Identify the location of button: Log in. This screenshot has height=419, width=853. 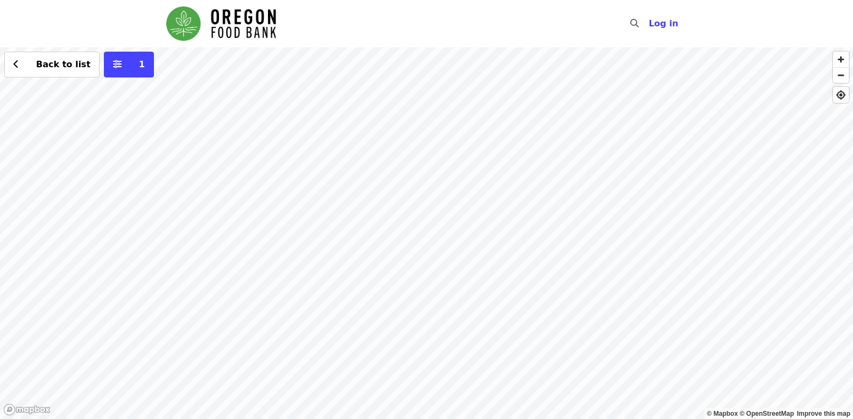
(663, 24).